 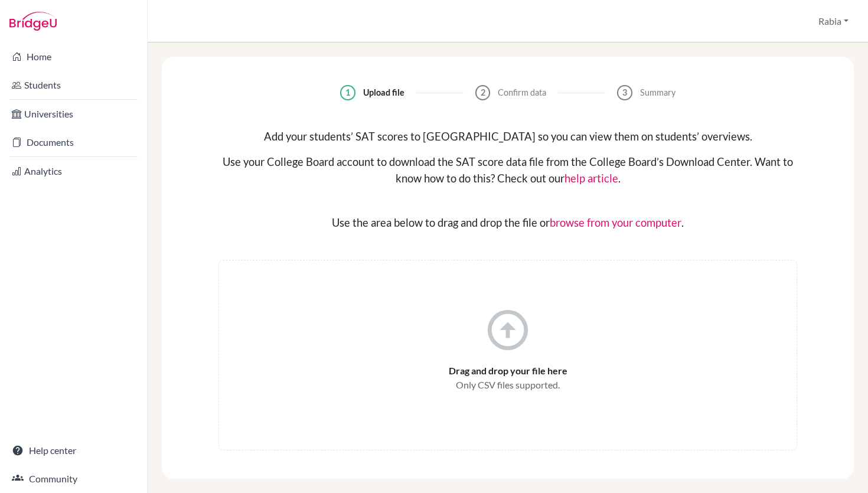 I want to click on div: Summary, so click(x=658, y=93).